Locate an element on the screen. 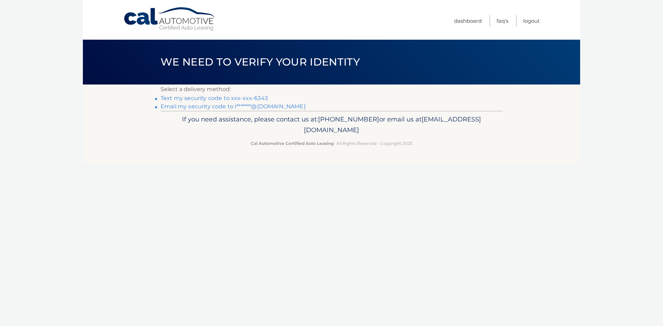 The image size is (663, 326). a: Cal Automotive is located at coordinates (170, 19).